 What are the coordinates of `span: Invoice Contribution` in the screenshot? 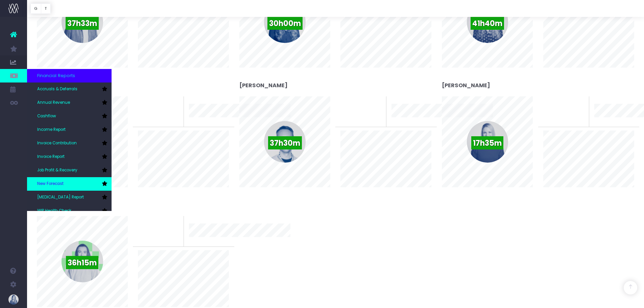 It's located at (57, 143).